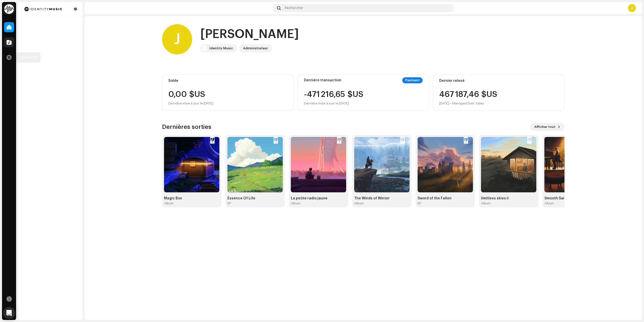 Image resolution: width=644 pixels, height=322 pixels. What do you see at coordinates (191, 165) in the screenshot?
I see `img: 3793d063-f8b8-476a-b8f4-d7206e68c5d9` at bounding box center [191, 165].